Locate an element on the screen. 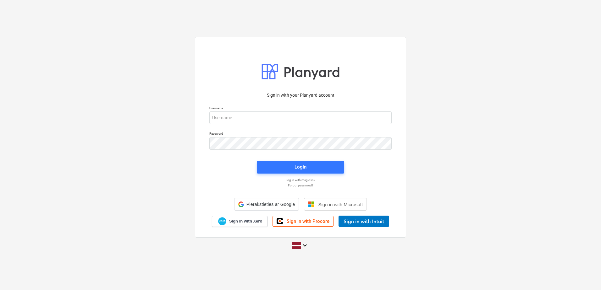  span: Sign in with Microsoft is located at coordinates (340, 205).